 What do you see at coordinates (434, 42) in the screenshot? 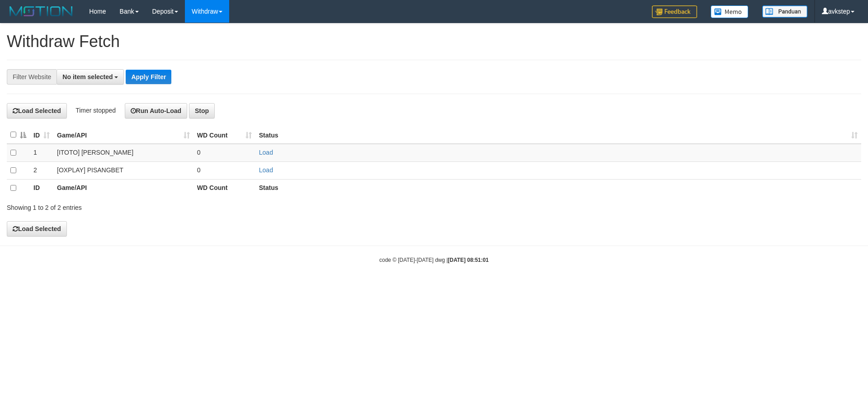
I see `h1: Withdraw Fetch` at bounding box center [434, 42].